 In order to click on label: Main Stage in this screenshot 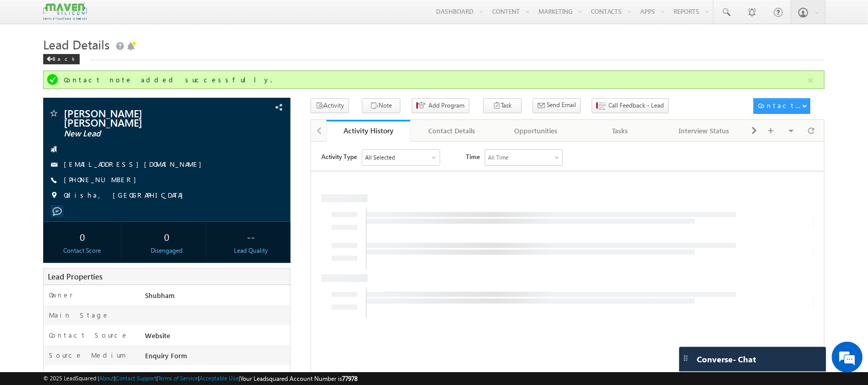, I will do `click(79, 315)`.